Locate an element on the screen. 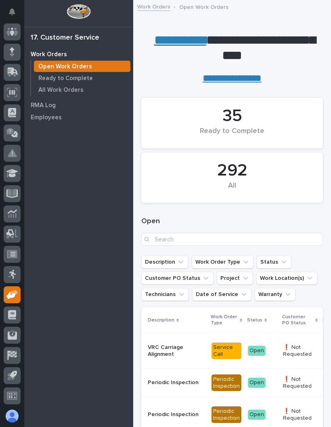  button: Project is located at coordinates (235, 278).